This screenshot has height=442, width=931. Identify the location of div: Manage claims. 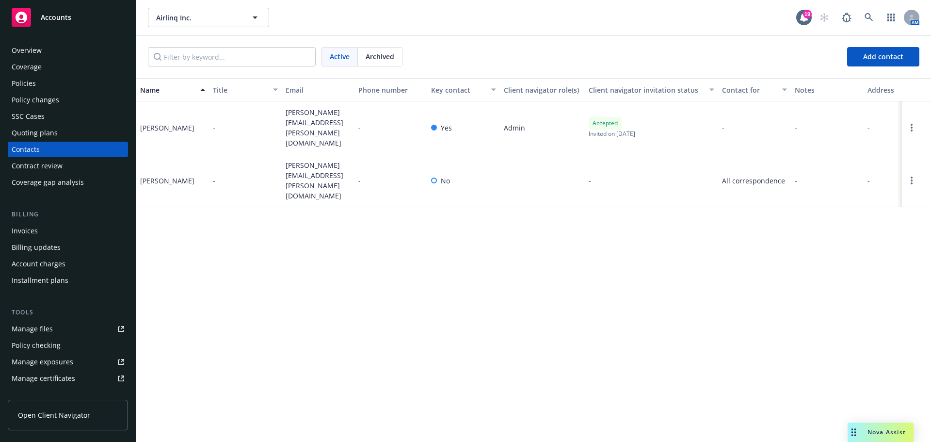
(36, 394).